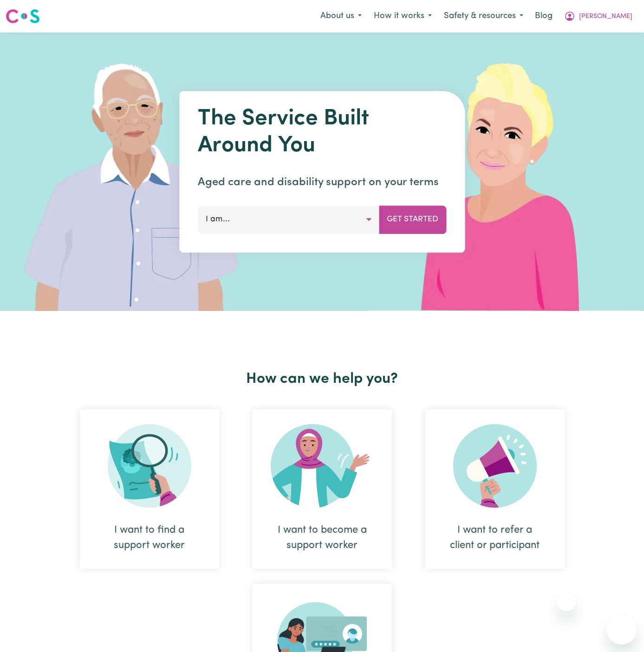 The width and height of the screenshot is (644, 652). Describe the element at coordinates (23, 16) in the screenshot. I see `a: Careseekers logo` at that location.